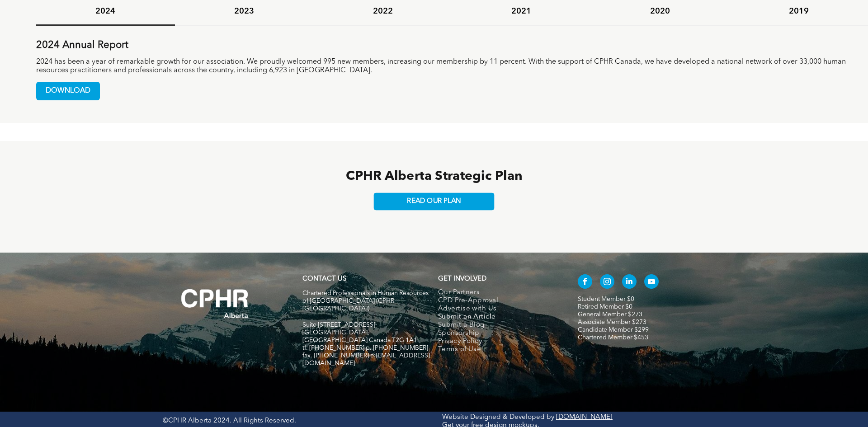 This screenshot has width=868, height=427. I want to click on a: Terms of Use, so click(498, 350).